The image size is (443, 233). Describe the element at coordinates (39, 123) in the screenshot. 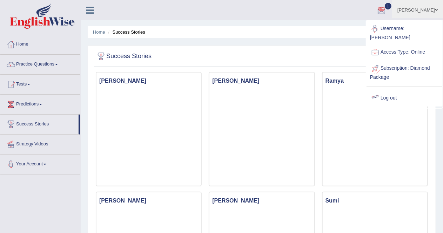

I see `a: Success Stories` at that location.